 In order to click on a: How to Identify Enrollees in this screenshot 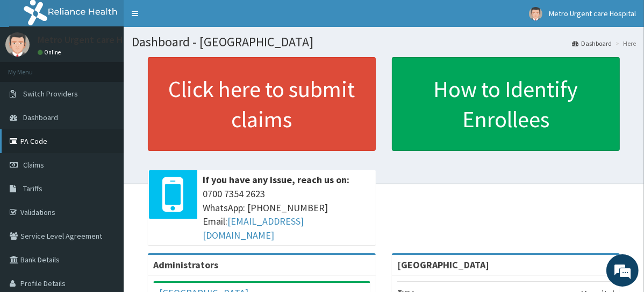, I will do `click(506, 104)`.